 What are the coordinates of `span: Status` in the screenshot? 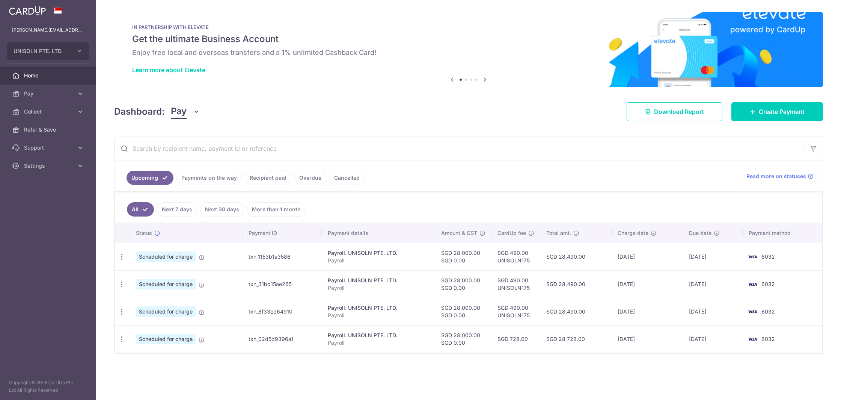 It's located at (144, 233).